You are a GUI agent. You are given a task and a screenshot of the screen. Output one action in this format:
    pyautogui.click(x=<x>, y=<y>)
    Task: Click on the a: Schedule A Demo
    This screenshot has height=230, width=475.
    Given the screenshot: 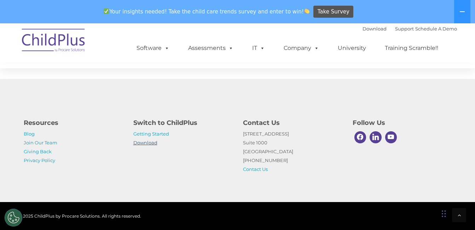 What is the action you would take?
    pyautogui.click(x=436, y=29)
    